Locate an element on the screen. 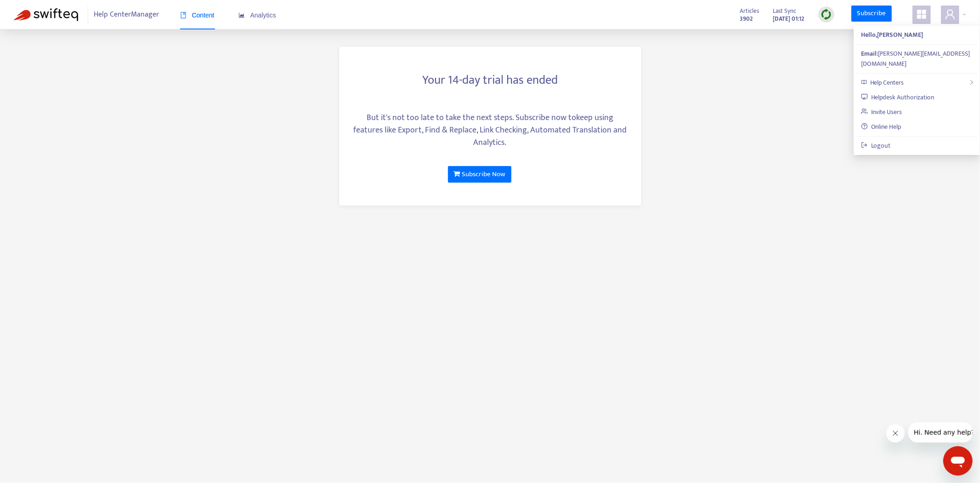  h3: Your 14-day trial has ended is located at coordinates (491, 80).